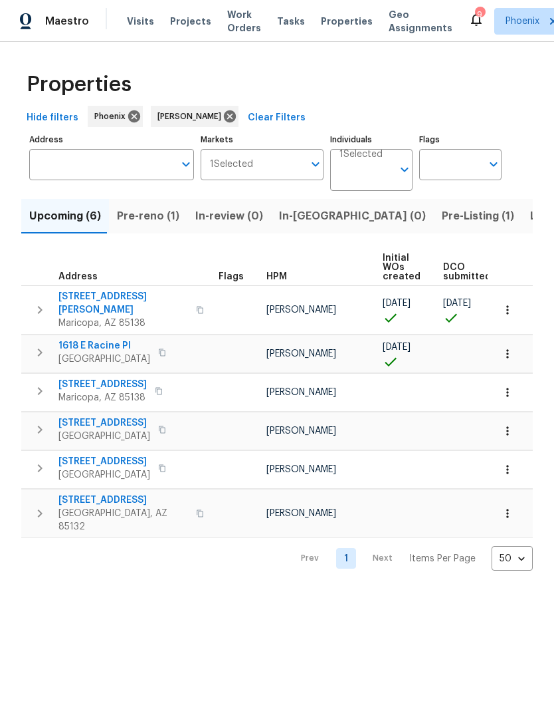  I want to click on span: 1618 E Racine Pl, so click(104, 346).